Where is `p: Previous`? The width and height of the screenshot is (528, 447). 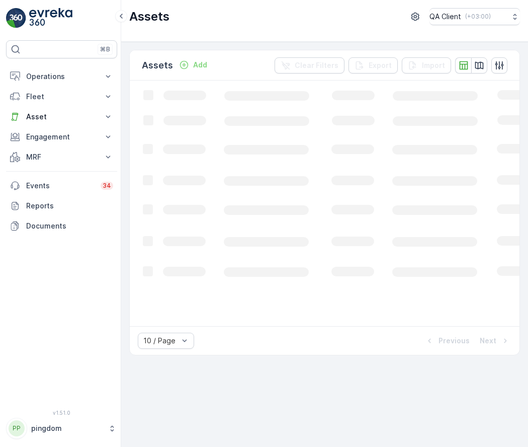
p: Previous is located at coordinates (454, 341).